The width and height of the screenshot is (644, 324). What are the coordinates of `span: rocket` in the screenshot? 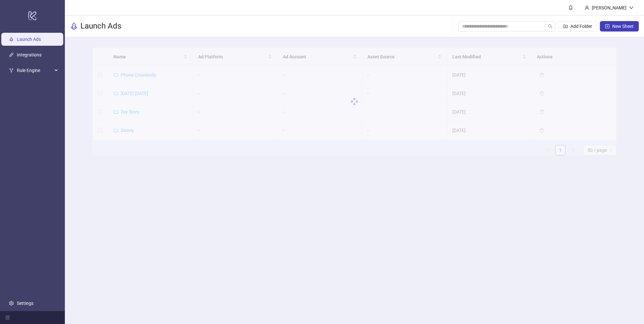 It's located at (74, 26).